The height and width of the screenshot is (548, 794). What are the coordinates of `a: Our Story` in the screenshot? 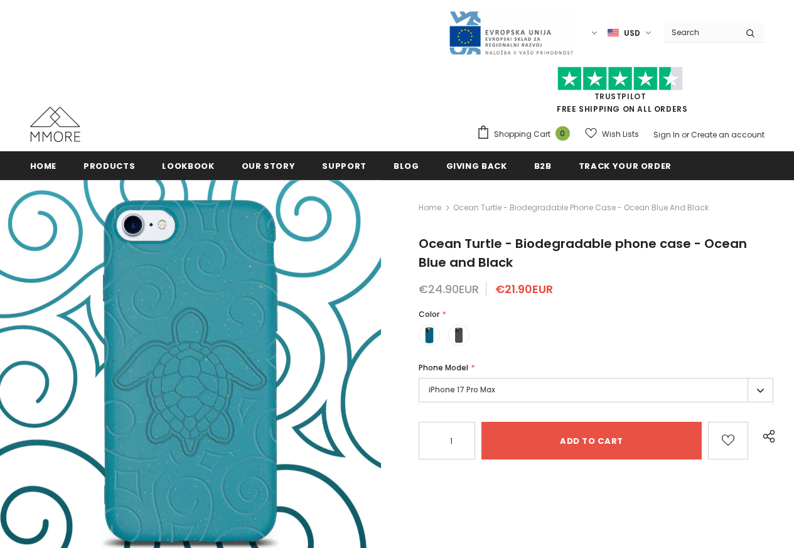 It's located at (269, 165).